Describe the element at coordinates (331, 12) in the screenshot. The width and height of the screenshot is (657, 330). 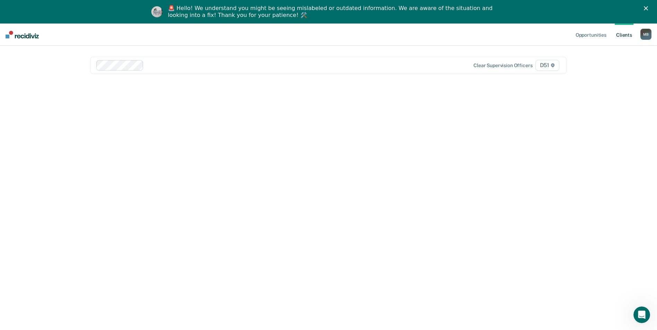
I see `div: 🚨 Hello! We understand you might be seeing mislabeled or outdated information. We are aware of th...` at that location.